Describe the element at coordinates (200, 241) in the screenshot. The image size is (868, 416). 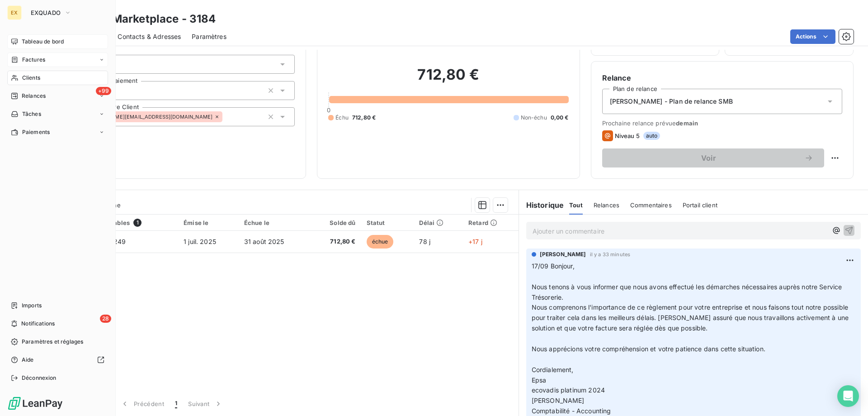
I see `span: 1 juil. 2025` at that location.